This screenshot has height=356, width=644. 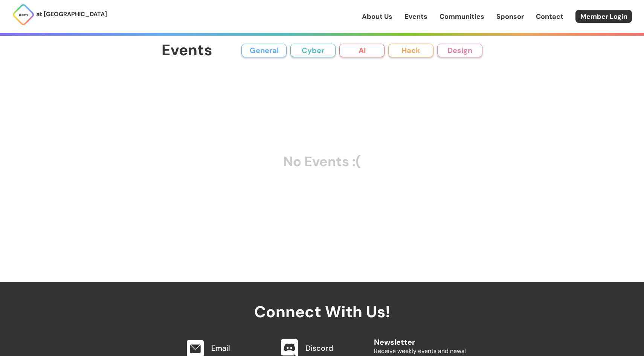 What do you see at coordinates (24, 15) in the screenshot?
I see `img: ACM Logo` at bounding box center [24, 15].